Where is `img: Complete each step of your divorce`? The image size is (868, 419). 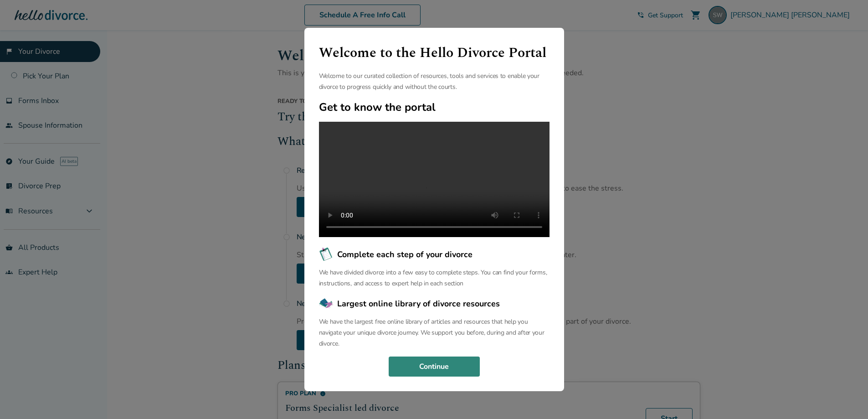 img: Complete each step of your divorce is located at coordinates (327, 255).